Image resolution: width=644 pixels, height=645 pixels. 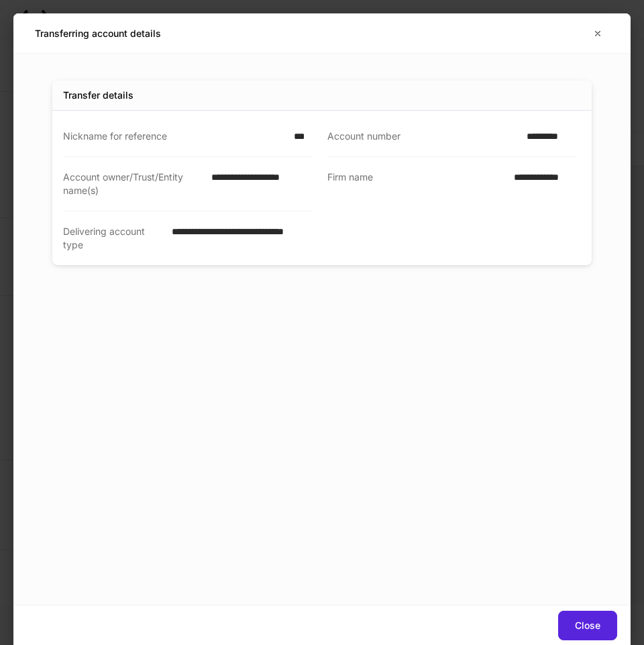 I want to click on div: Close, so click(x=588, y=625).